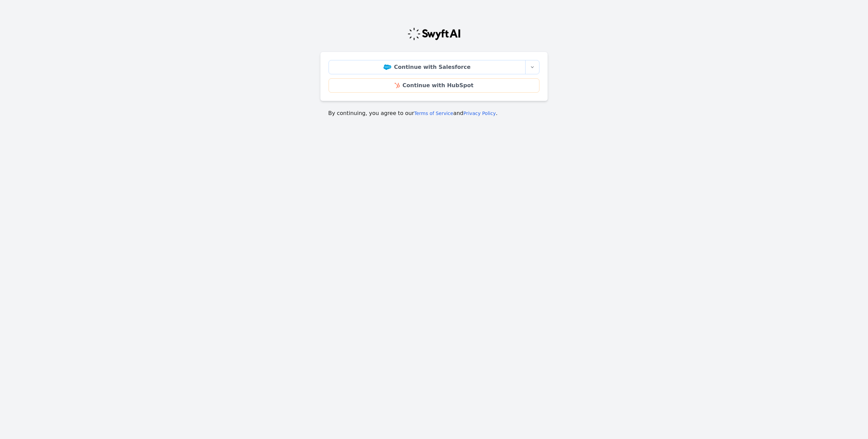 The height and width of the screenshot is (439, 868). Describe the element at coordinates (397, 86) in the screenshot. I see `img: HubSpot` at that location.